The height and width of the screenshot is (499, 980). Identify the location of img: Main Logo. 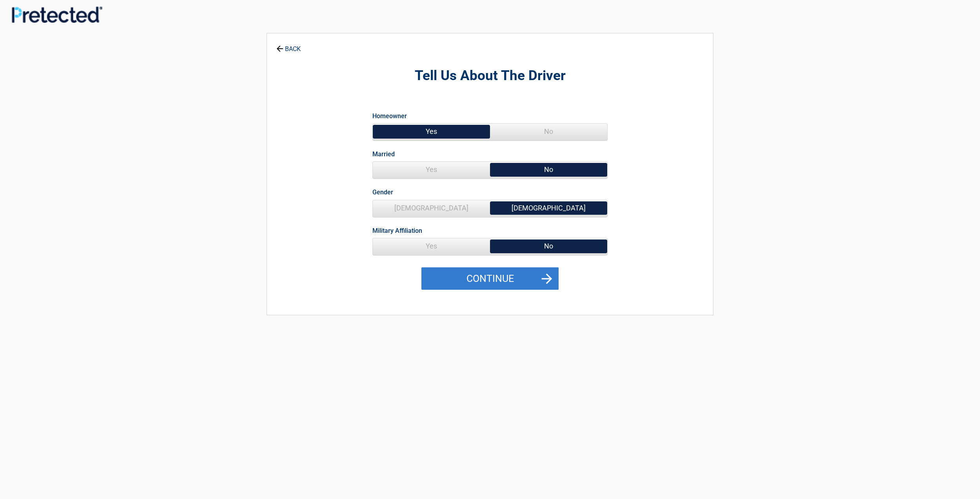
(57, 15).